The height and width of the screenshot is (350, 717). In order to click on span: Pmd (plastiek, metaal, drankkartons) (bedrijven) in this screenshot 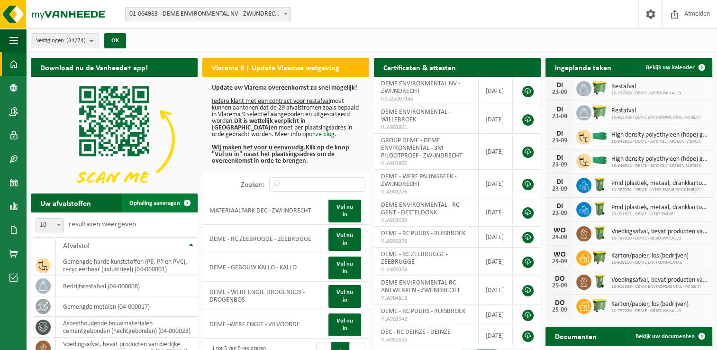, I will do `click(659, 183)`.